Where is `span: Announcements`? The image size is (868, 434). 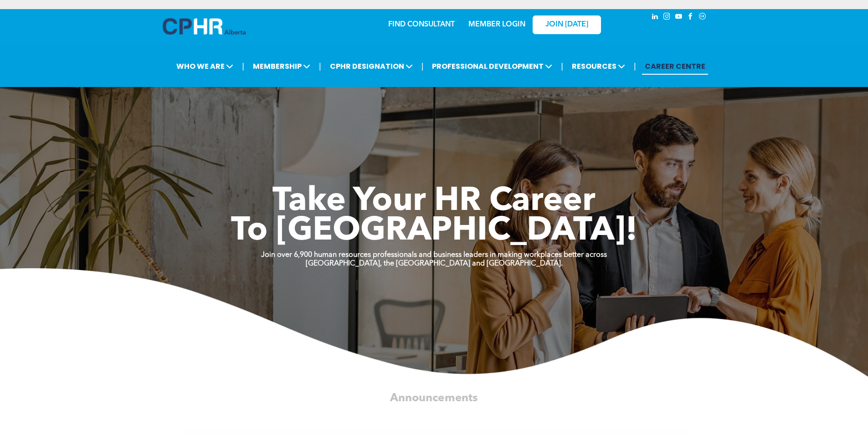 span: Announcements is located at coordinates (434, 398).